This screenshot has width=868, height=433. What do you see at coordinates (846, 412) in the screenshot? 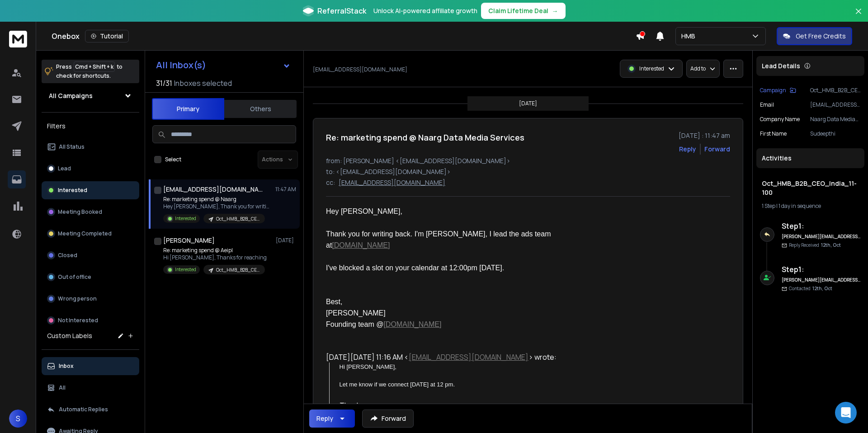
I see `div: Open Intercom Messenger` at bounding box center [846, 412].